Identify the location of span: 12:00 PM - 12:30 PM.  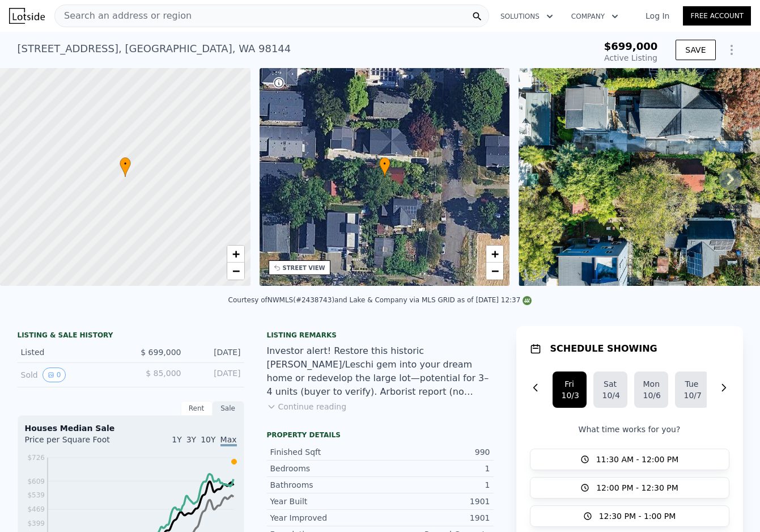
(637, 488).